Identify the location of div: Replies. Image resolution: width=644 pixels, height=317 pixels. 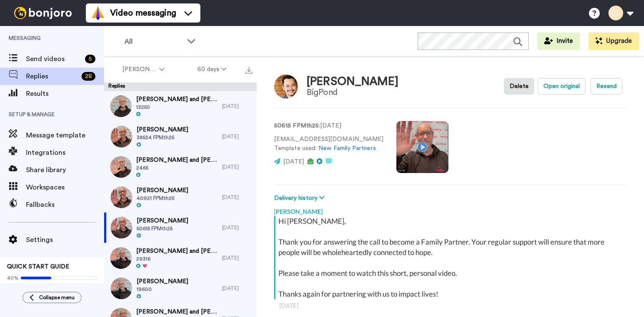
(180, 86).